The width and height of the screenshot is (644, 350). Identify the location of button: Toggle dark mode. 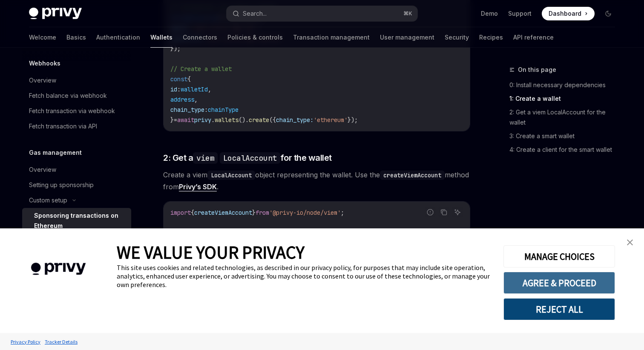
(608, 14).